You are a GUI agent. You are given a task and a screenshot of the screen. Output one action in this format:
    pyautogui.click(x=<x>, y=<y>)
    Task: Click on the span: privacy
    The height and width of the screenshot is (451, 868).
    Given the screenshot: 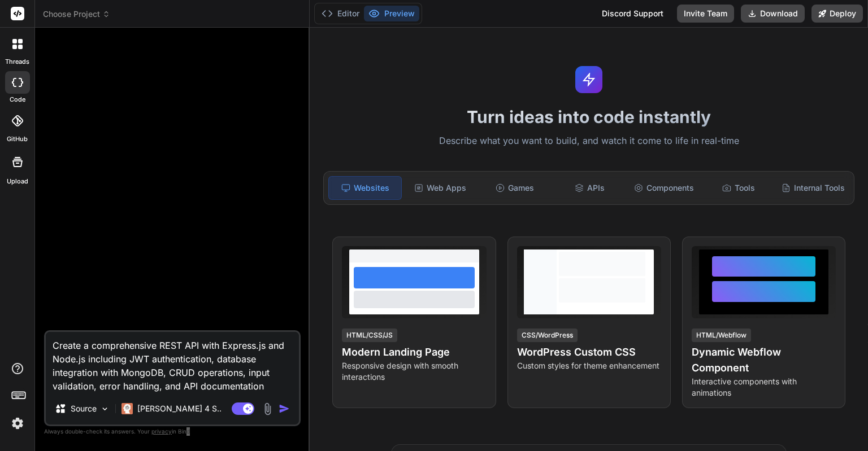 What is the action you would take?
    pyautogui.click(x=161, y=432)
    